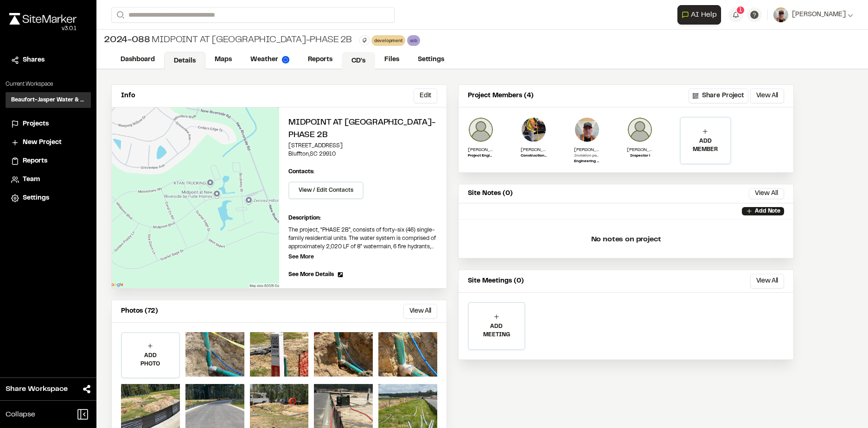  What do you see at coordinates (718, 96) in the screenshot?
I see `button: Share Project` at bounding box center [718, 96].